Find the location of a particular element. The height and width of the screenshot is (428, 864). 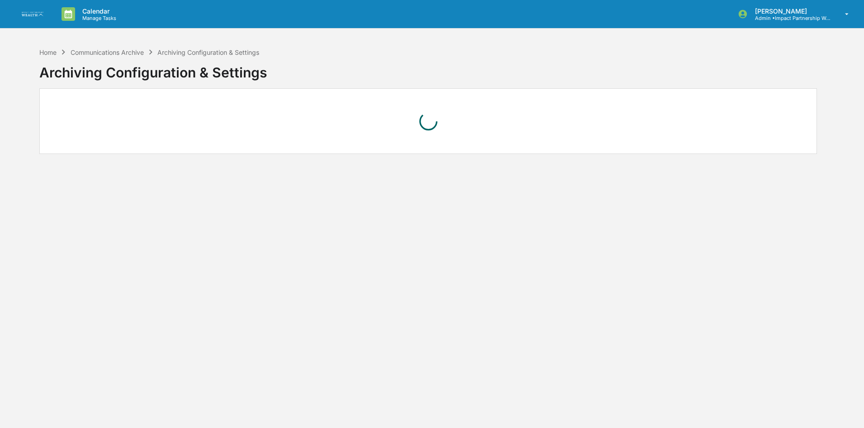

p: Calendar is located at coordinates (98, 11).